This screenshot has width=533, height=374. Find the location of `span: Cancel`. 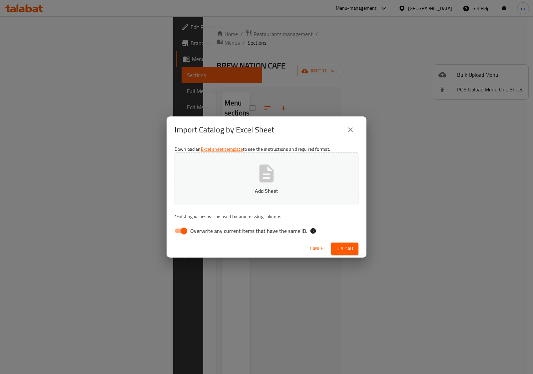

span: Cancel is located at coordinates (318, 248).